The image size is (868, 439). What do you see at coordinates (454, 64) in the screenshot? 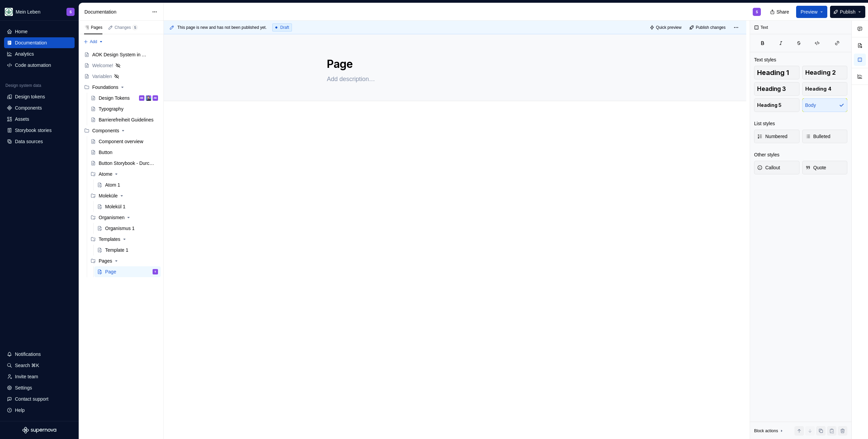
I see `textarea: Page` at bounding box center [454, 64].